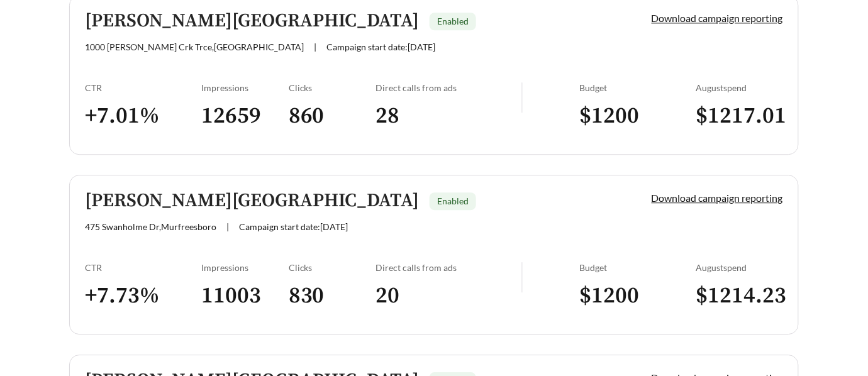 The image size is (868, 376). I want to click on h3: 860, so click(332, 116).